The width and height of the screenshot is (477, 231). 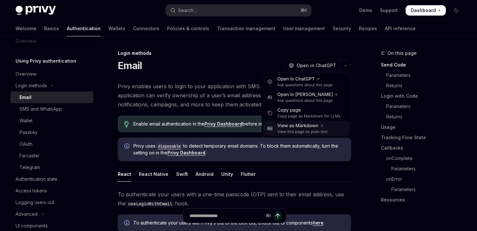 I want to click on div: Search..., so click(x=187, y=10).